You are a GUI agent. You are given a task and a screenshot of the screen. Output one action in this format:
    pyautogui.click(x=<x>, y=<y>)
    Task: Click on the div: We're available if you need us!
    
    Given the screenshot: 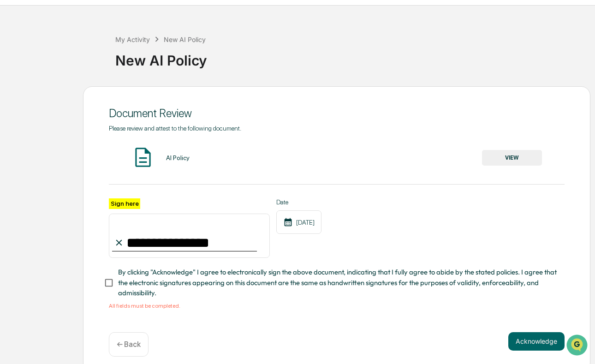 What is the action you would take?
    pyautogui.click(x=74, y=83)
    